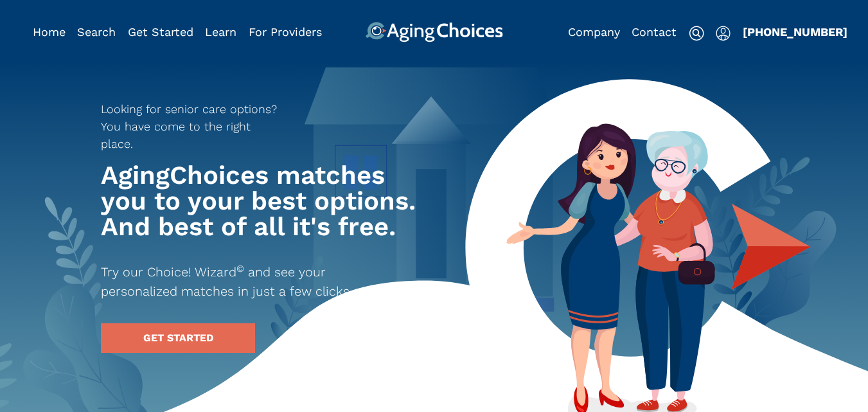  What do you see at coordinates (178, 338) in the screenshot?
I see `a: GET STARTED` at bounding box center [178, 338].